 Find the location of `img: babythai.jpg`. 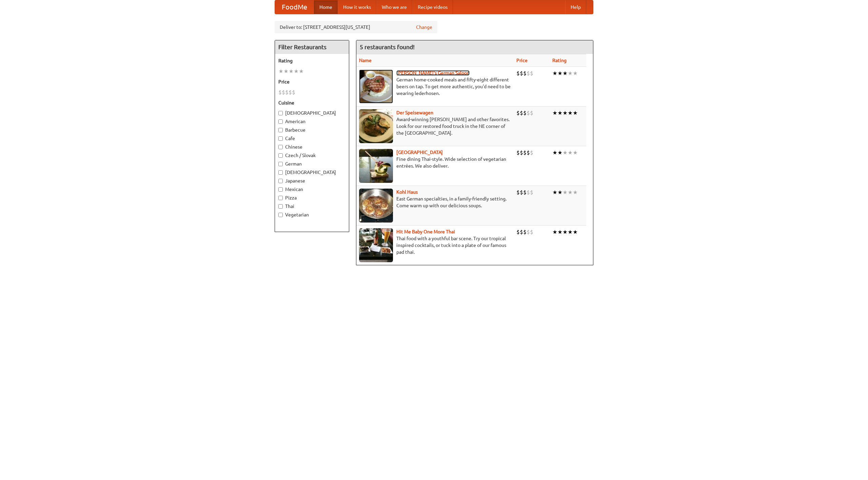

img: babythai.jpg is located at coordinates (376, 245).